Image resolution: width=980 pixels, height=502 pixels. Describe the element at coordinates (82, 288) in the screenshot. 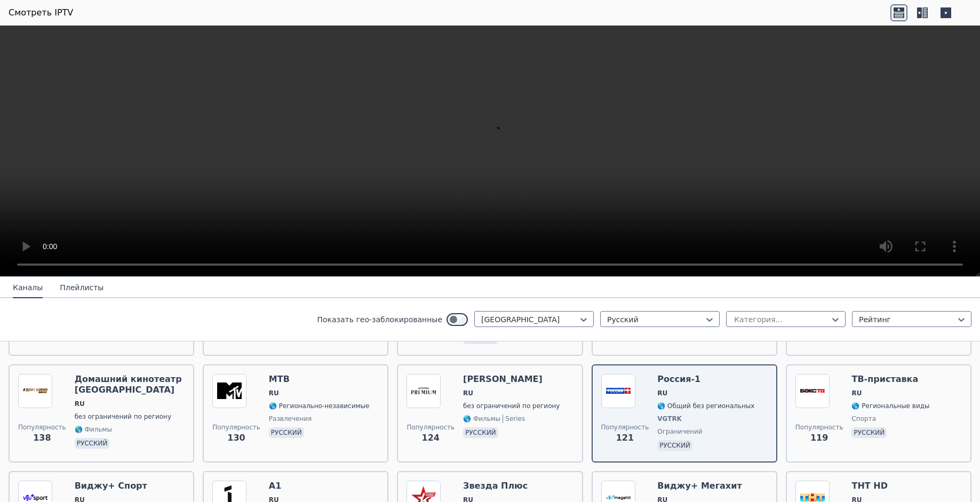

I see `button: Плейлисты` at that location.